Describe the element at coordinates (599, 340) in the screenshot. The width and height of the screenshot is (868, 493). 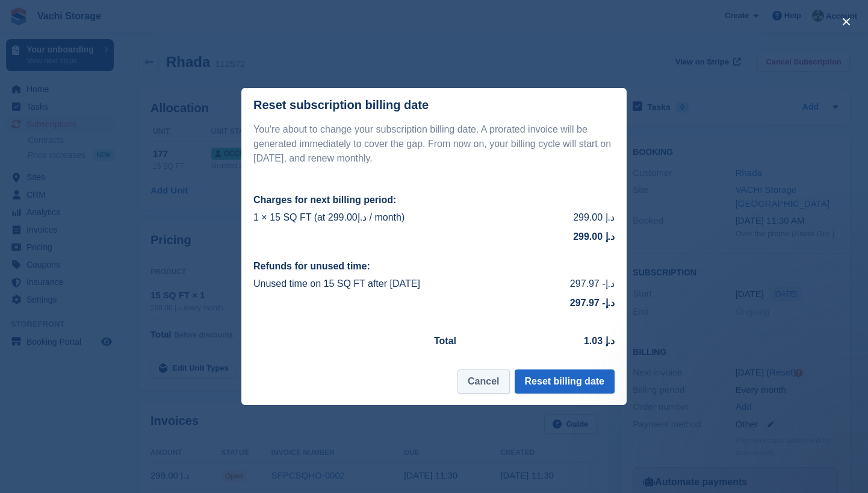
I see `strong: 1.03 د.إ` at that location.